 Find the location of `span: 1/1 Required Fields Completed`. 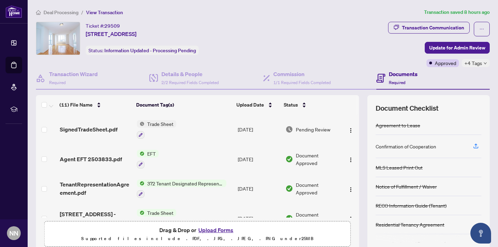

span: 1/1 Required Fields Completed is located at coordinates (302, 82).